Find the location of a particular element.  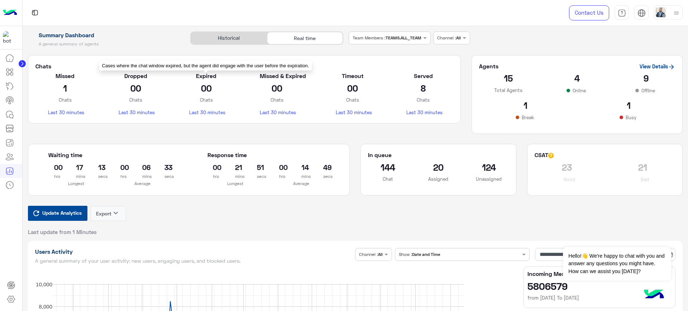

h5: Served is located at coordinates (423, 76).